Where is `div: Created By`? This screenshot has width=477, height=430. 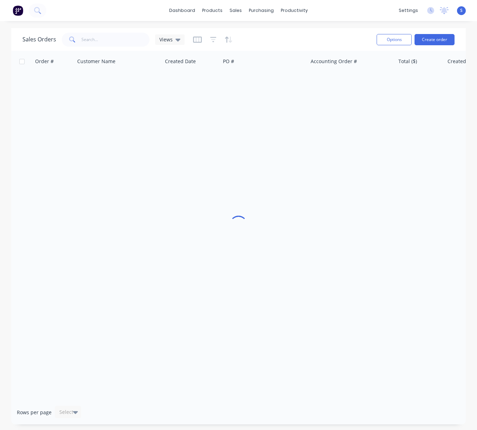 div: Created By is located at coordinates (460, 61).